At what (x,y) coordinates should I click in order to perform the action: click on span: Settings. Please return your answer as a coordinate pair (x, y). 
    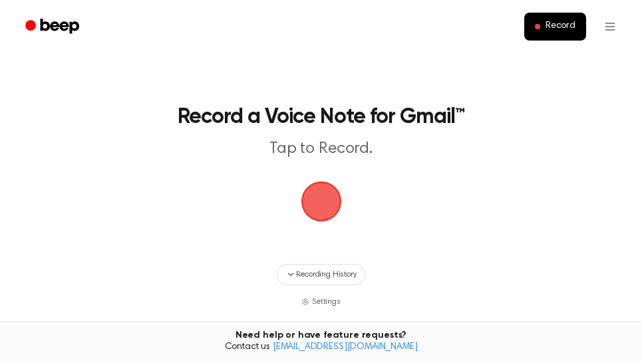
    Looking at the image, I should click on (326, 302).